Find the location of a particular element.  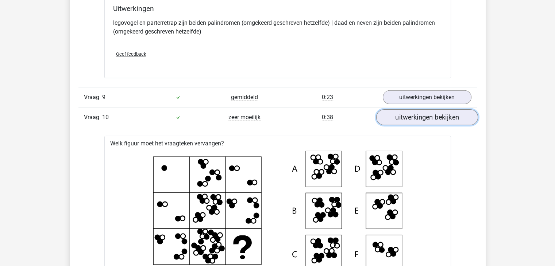

span: 9 is located at coordinates (104, 97).